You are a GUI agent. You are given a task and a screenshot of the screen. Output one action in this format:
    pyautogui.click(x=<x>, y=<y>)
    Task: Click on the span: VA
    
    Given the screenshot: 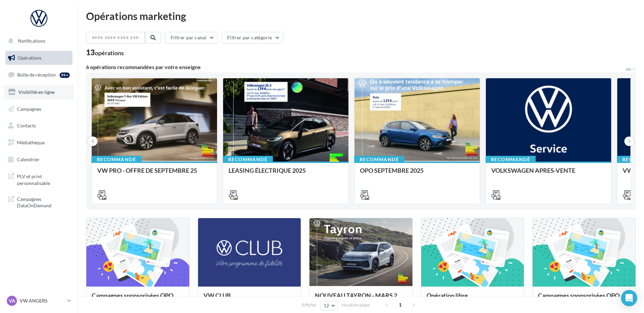 What is the action you would take?
    pyautogui.click(x=12, y=301)
    